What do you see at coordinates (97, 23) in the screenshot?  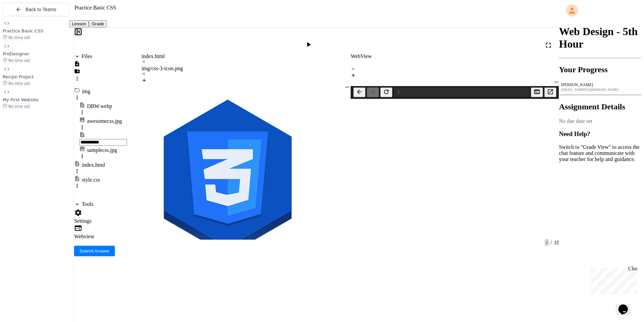 I see `button: Grade` at bounding box center [97, 23].